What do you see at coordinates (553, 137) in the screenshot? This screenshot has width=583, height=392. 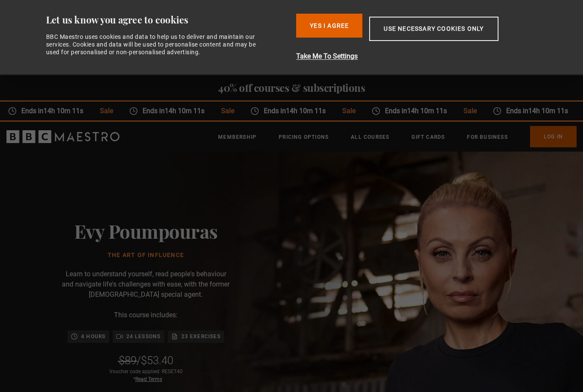 I see `a: Log In` at bounding box center [553, 137].